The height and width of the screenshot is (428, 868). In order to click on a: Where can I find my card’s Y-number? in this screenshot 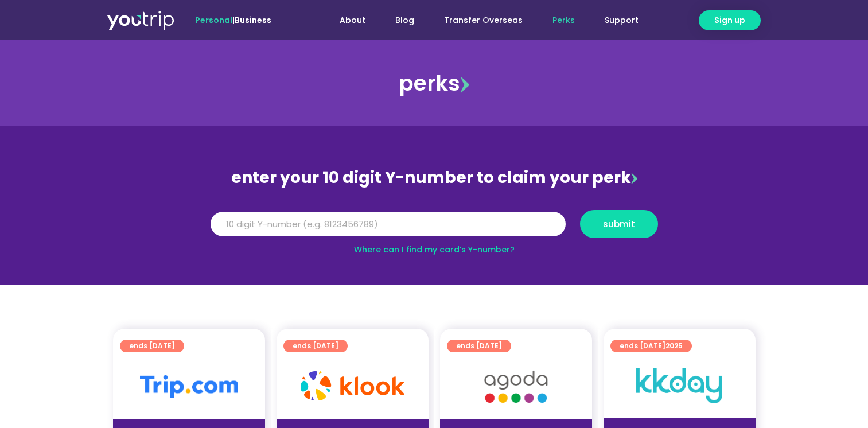, I will do `click(434, 249)`.